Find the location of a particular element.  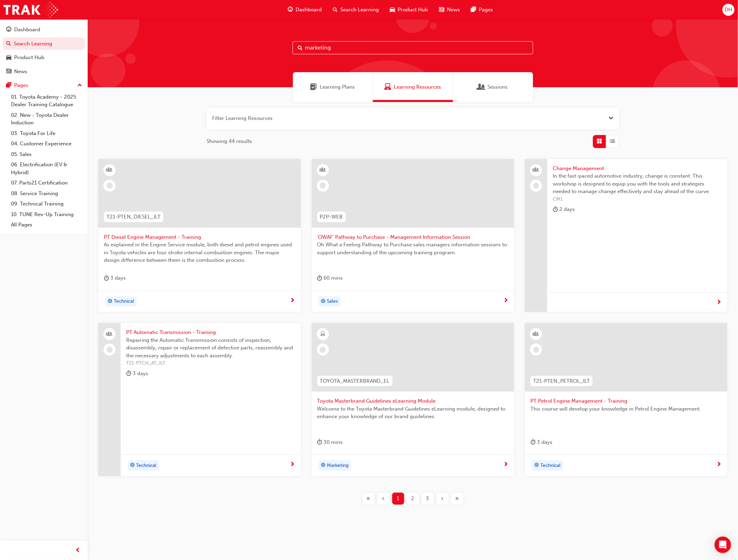

span: Toyota Masterbrand Guidelines eLearning Module is located at coordinates (413, 401).